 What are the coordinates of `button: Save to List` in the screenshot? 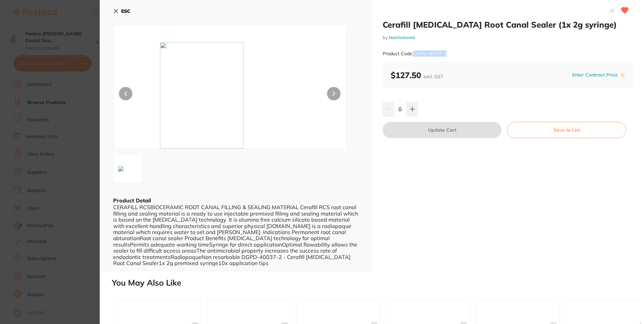 It's located at (566, 130).